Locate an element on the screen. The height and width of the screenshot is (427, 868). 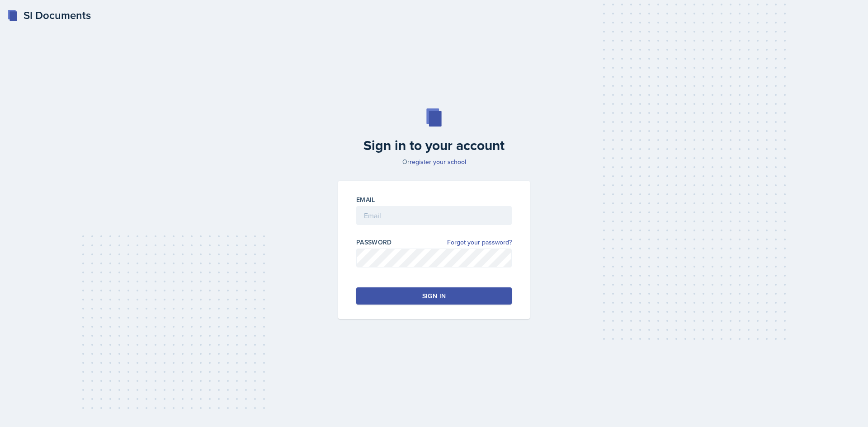
input: Email is located at coordinates (434, 216).